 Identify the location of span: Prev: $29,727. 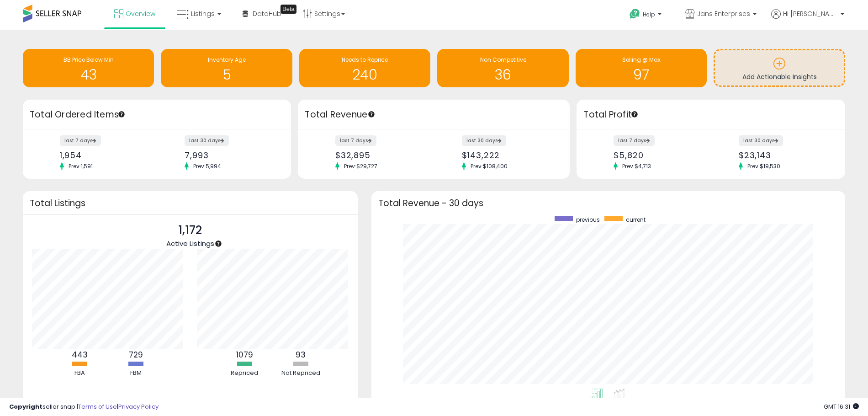
(361, 166).